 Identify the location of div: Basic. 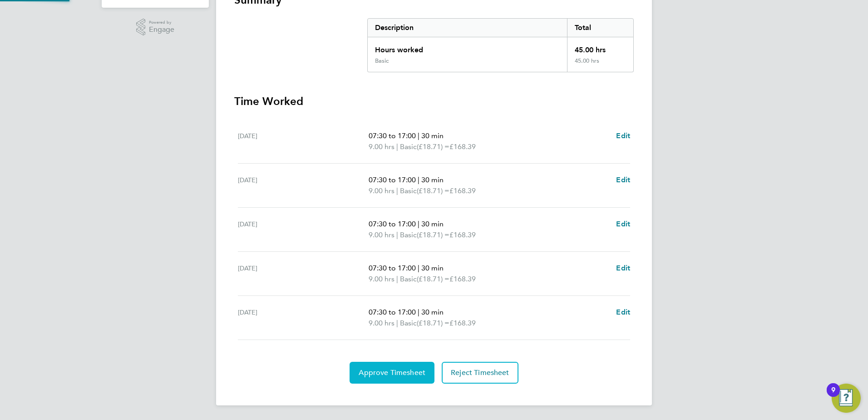
(382, 61).